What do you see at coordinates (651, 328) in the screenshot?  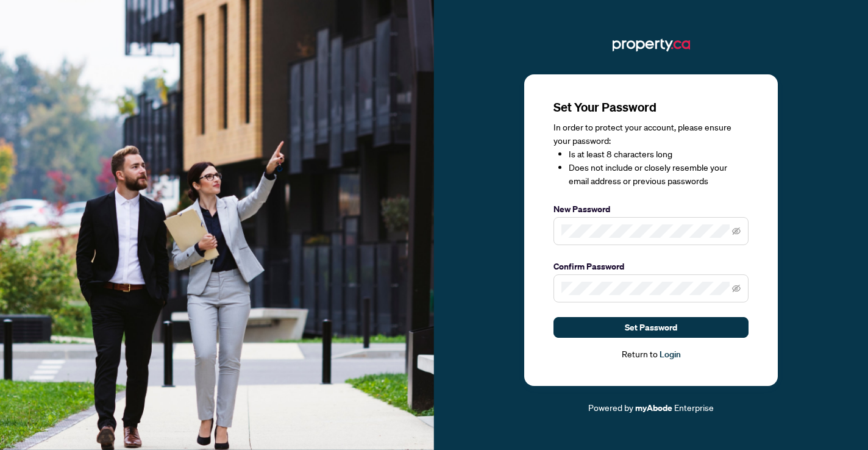 I see `button: Set Password` at bounding box center [651, 328].